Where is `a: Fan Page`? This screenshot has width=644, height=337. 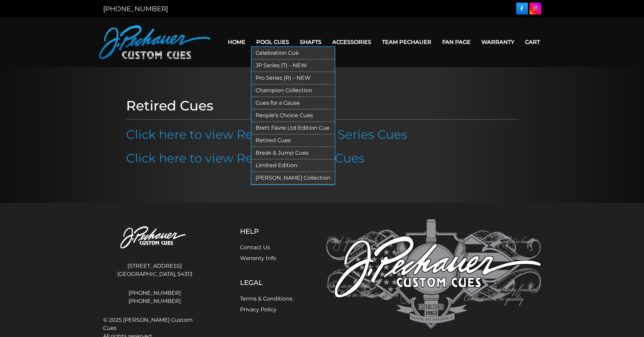 a: Fan Page is located at coordinates (456, 42).